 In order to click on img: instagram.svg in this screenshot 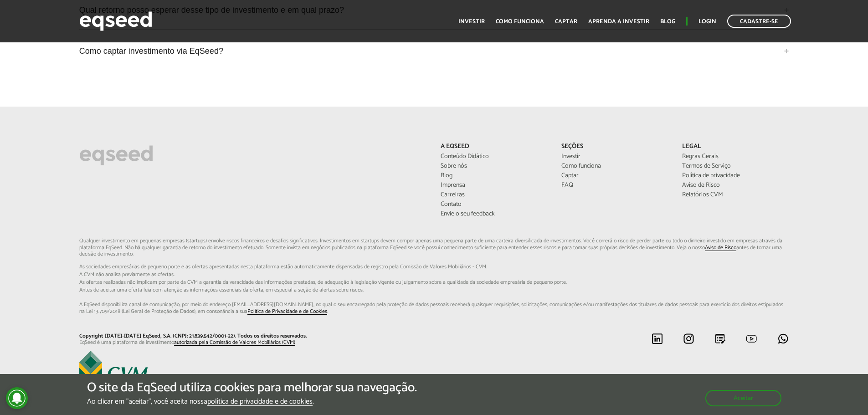, I will do `click(689, 338)`.